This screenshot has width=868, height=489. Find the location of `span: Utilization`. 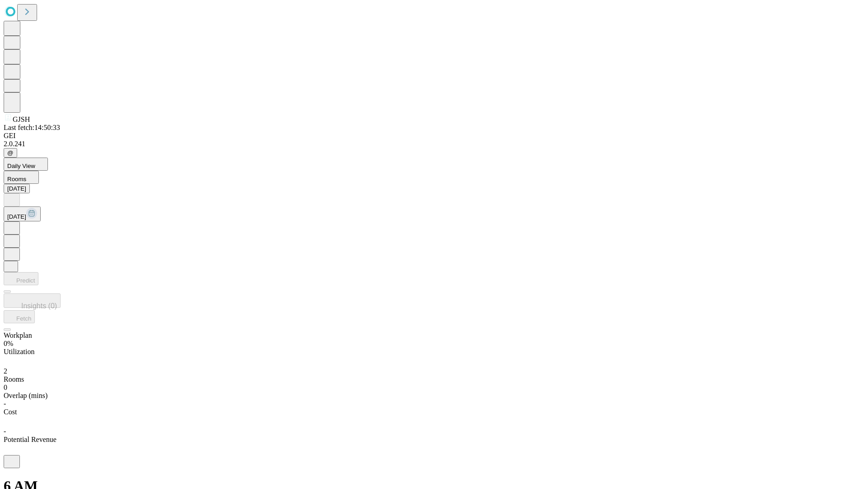

span: Utilization is located at coordinates (19, 351).